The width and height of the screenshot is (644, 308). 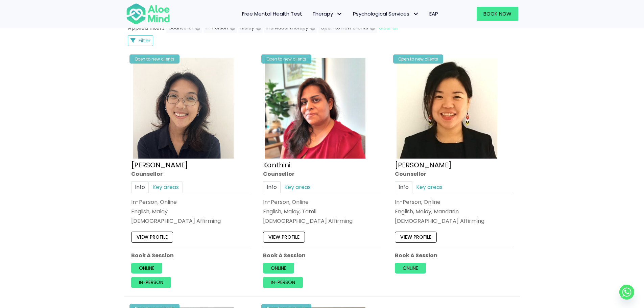 I want to click on a: Book Now, so click(x=497, y=14).